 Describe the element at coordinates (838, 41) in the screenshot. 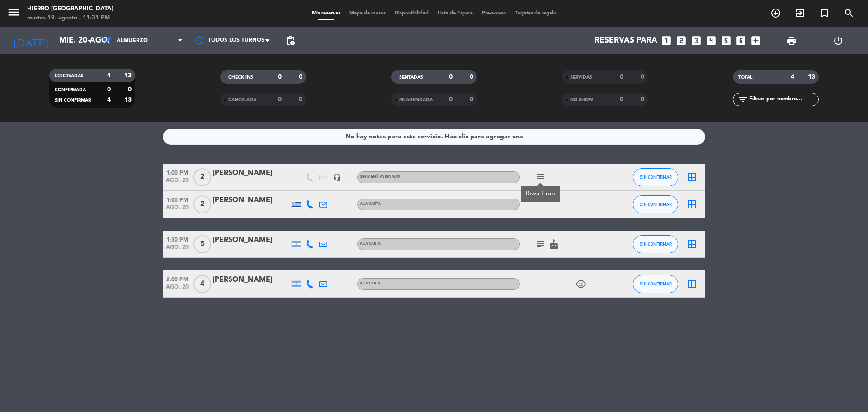

I see `div: LOG OUT` at that location.